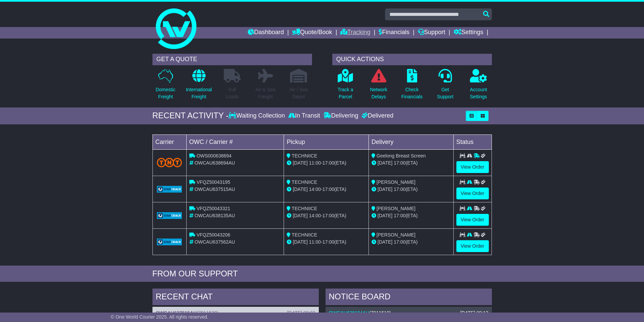 Image resolution: width=644 pixels, height=322 pixels. Describe the element at coordinates (312, 33) in the screenshot. I see `a: Quote/Book` at that location.